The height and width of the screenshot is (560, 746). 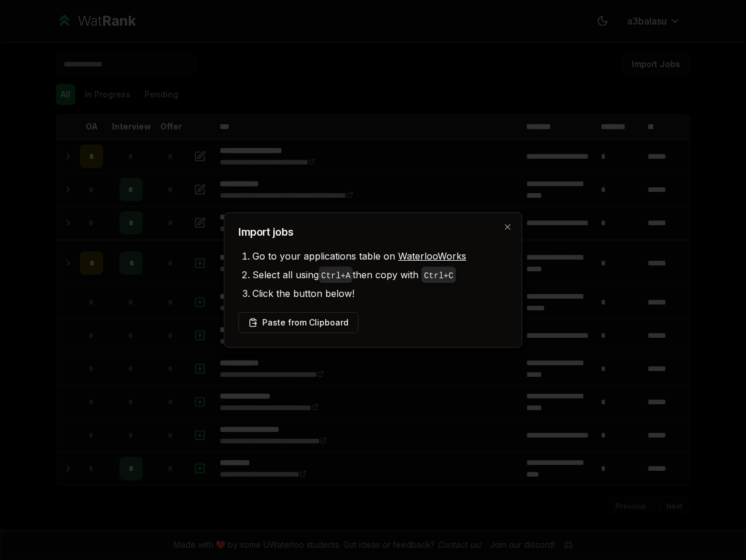 I want to click on a: WaterlooWorks, so click(x=432, y=256).